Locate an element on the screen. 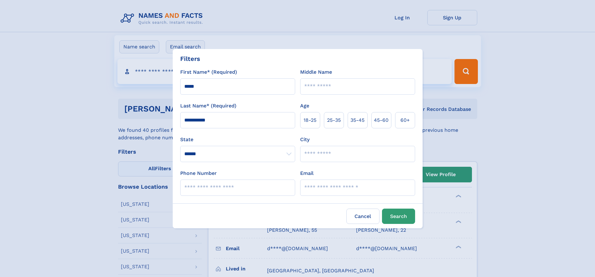 Image resolution: width=595 pixels, height=277 pixels. span: 45‑60 is located at coordinates (381, 120).